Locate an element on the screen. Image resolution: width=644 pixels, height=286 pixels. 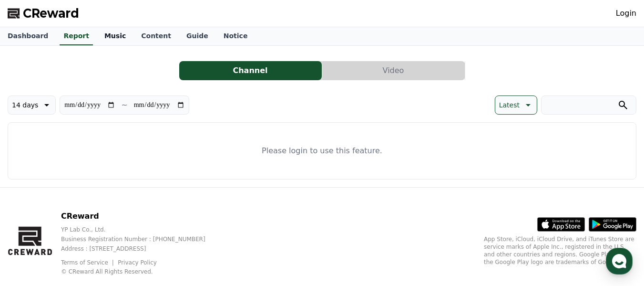
button: Latest is located at coordinates (516, 105).